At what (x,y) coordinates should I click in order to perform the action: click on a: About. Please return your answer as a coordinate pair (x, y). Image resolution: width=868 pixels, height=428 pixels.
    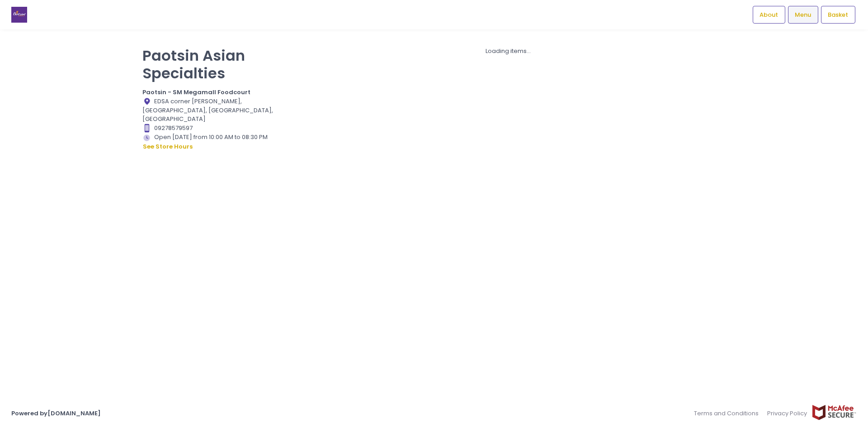
    Looking at the image, I should click on (769, 14).